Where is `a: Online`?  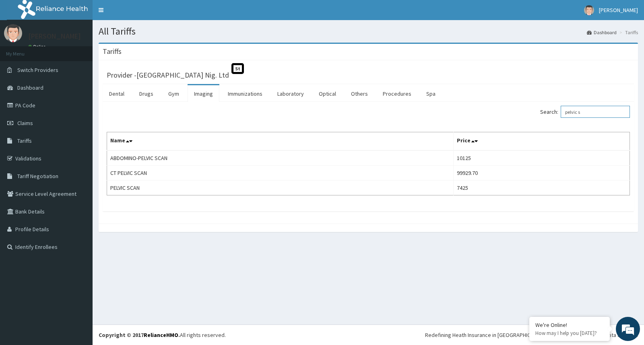
a: Online is located at coordinates (38, 46).